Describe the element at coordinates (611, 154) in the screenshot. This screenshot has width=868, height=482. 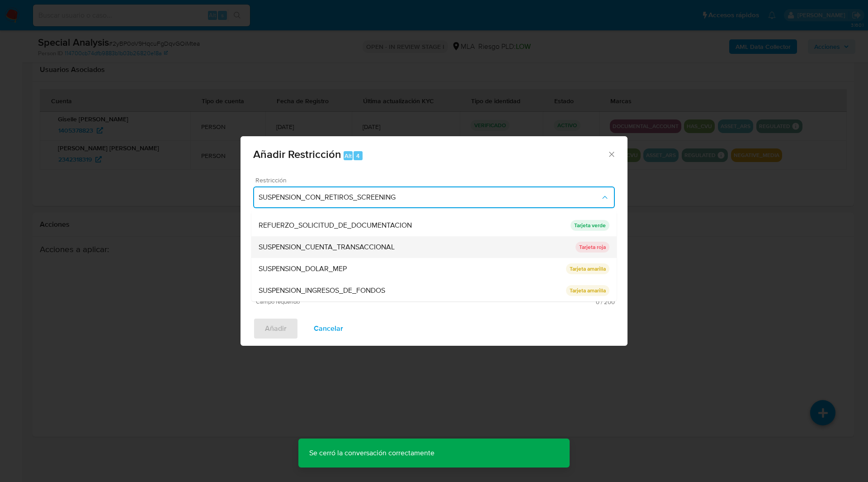
I see `button: Cerrar ventana` at that location.